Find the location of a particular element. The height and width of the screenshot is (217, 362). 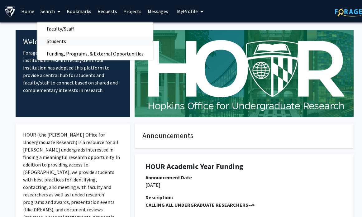

span: Funding, Programs, & External Opportunities is located at coordinates (95, 54).